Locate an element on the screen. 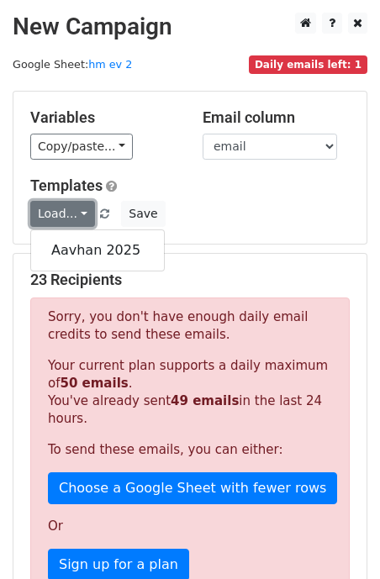 The width and height of the screenshot is (380, 579). a: Daily emails left: 1 is located at coordinates (307, 64).